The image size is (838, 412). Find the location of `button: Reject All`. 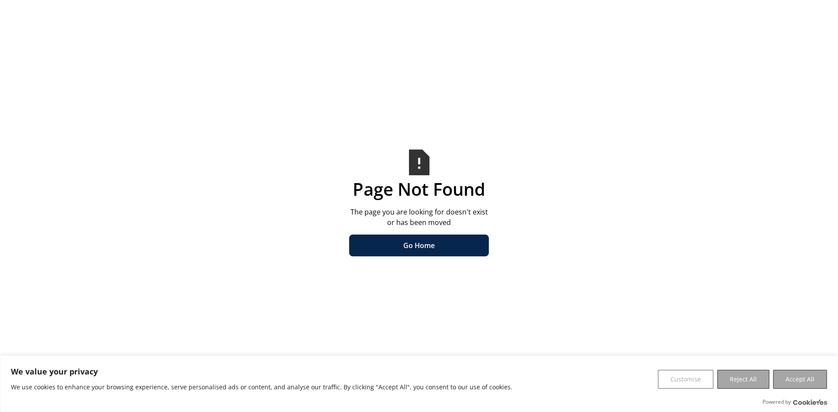

button: Reject All is located at coordinates (743, 380).